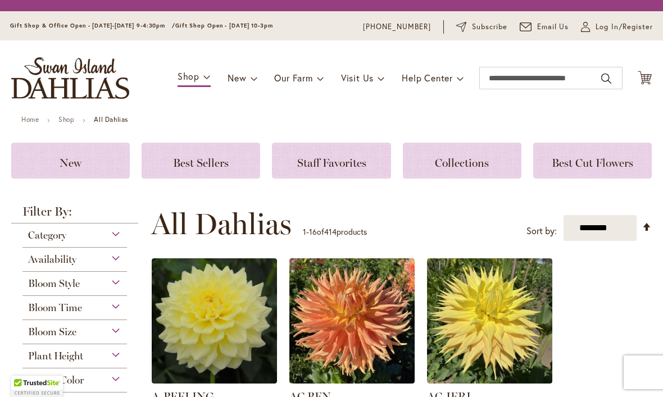 The width and height of the screenshot is (663, 397). What do you see at coordinates (56, 380) in the screenshot?
I see `span: Flower Color` at bounding box center [56, 380].